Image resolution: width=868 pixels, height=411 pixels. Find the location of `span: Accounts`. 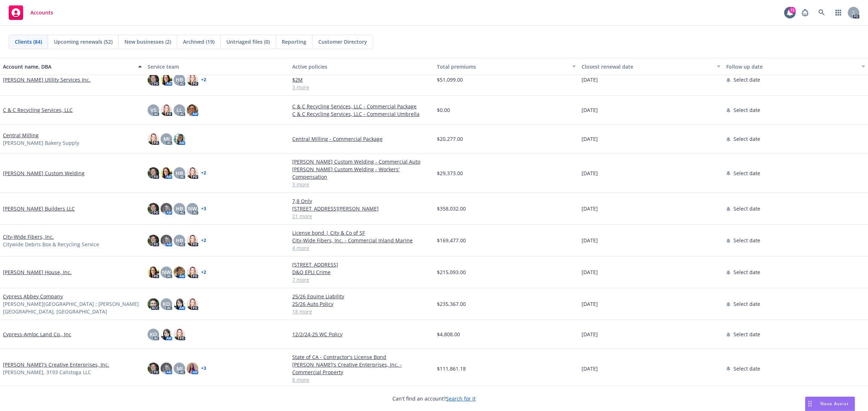

span: Accounts is located at coordinates (42, 13).